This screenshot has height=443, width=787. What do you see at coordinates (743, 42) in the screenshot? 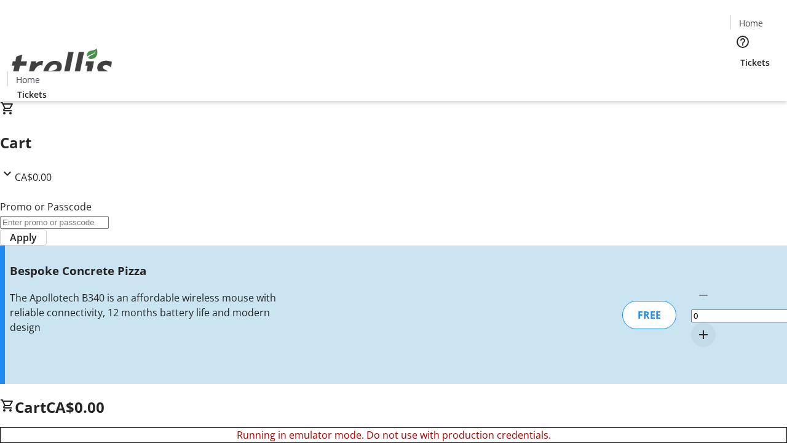
I see `button: Help` at bounding box center [743, 42].